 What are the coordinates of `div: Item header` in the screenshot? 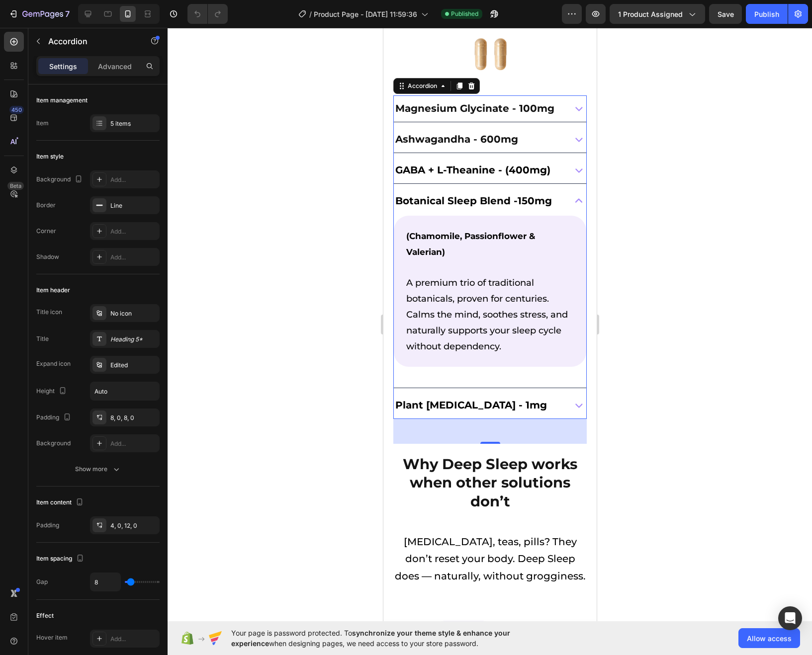 It's located at (53, 290).